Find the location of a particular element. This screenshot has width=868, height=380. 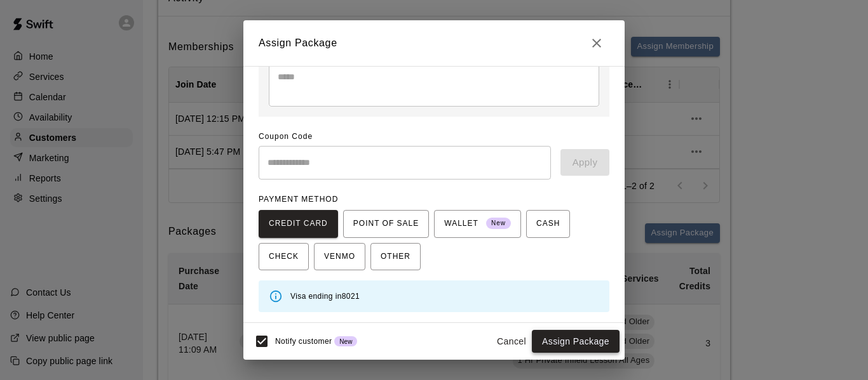

span: WALLET is located at coordinates (477, 224).